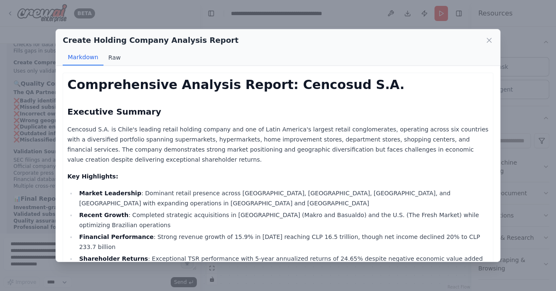 This screenshot has height=291, width=556. What do you see at coordinates (150, 40) in the screenshot?
I see `h2: Create Holding Company Analysis Report` at bounding box center [150, 40].